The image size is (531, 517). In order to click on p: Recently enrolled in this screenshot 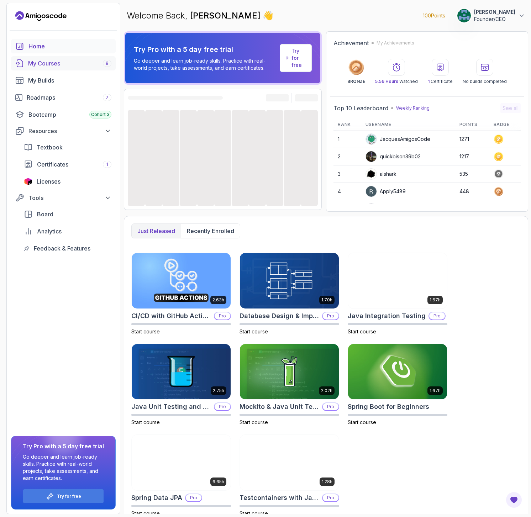, I will do `click(210, 231)`.